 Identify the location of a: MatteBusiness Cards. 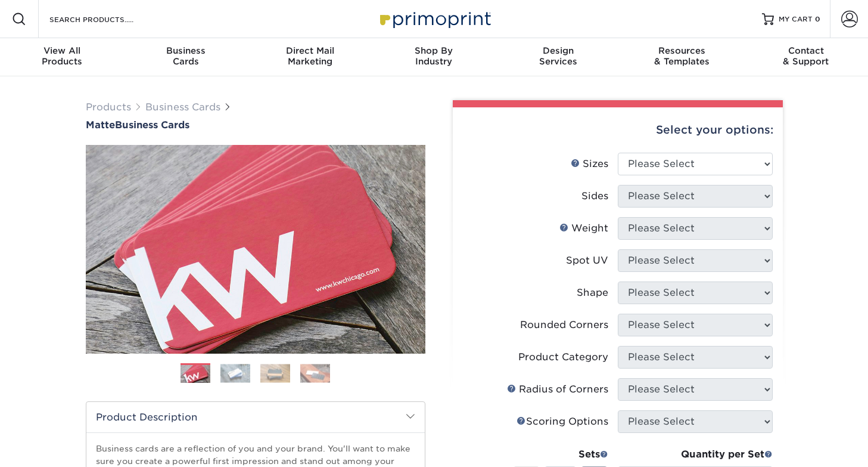
(255, 125).